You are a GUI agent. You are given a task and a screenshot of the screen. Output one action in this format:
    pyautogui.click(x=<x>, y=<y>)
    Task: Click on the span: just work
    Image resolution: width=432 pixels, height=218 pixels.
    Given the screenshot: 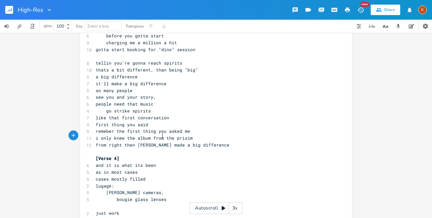 What is the action you would take?
    pyautogui.click(x=108, y=213)
    